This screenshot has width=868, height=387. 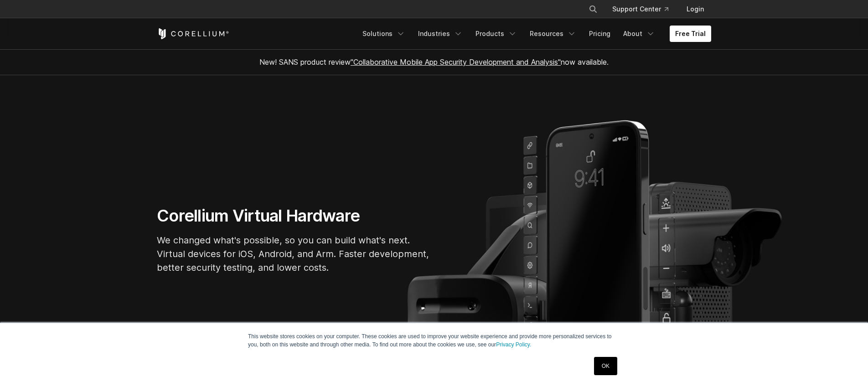 I want to click on a: Support Center, so click(x=640, y=9).